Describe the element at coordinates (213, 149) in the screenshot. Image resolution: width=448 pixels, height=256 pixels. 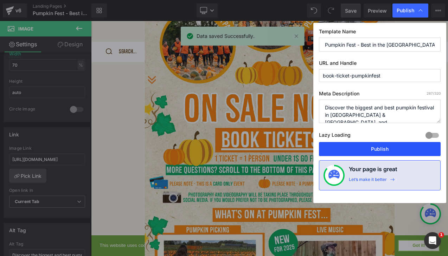
I see `img: Discover the biggest and best pumpkin festival in Devon & Cornwall, and South West! Pumpkin Fest ...` at that location.